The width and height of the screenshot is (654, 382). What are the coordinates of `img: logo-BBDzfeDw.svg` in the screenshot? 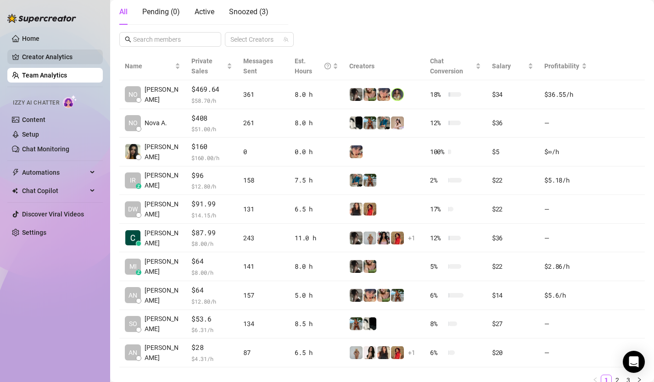 It's located at (42, 18).